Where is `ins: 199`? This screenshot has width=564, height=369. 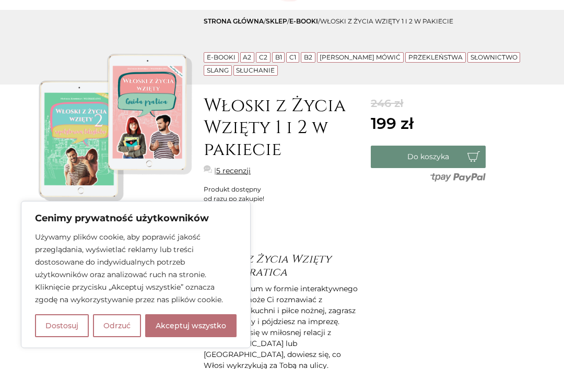
ins: 199 is located at coordinates (392, 123).